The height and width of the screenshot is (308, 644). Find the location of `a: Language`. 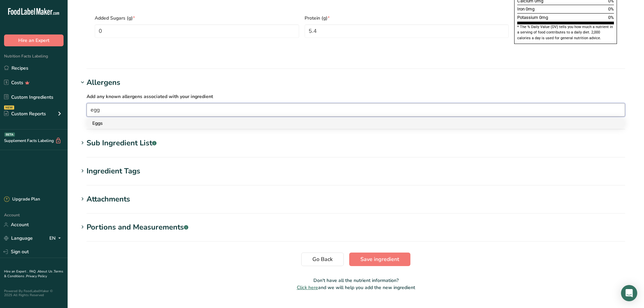

a: Language is located at coordinates (18, 238).